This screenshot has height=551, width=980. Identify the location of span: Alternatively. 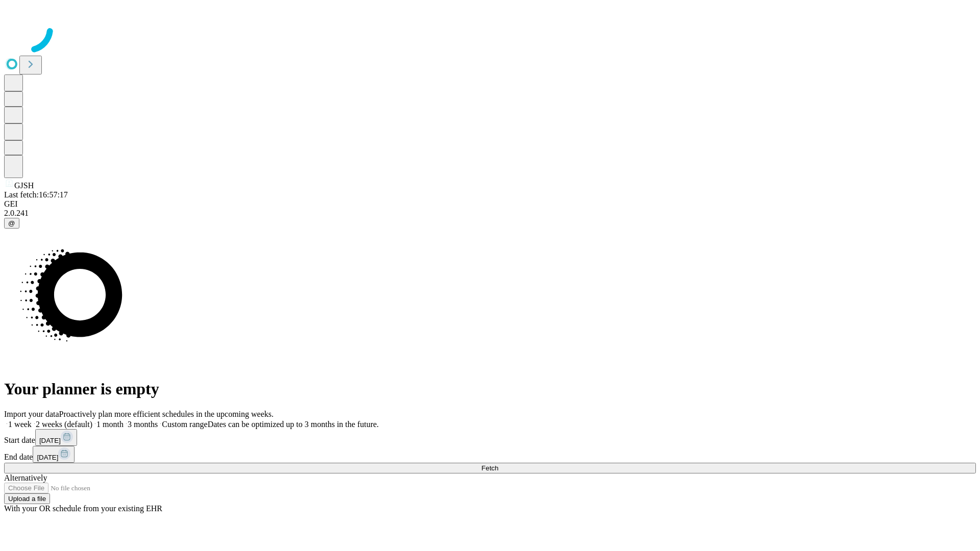
(26, 478).